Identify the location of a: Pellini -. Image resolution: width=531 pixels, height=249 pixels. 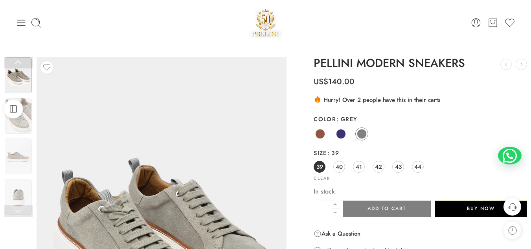
(266, 22).